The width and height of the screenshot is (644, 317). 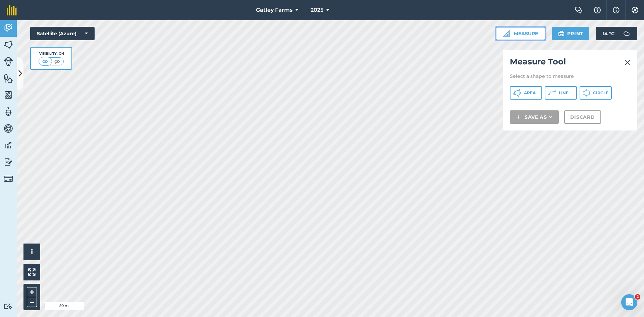 What do you see at coordinates (51, 54) in the screenshot?
I see `div: Visibility: On` at bounding box center [51, 54].